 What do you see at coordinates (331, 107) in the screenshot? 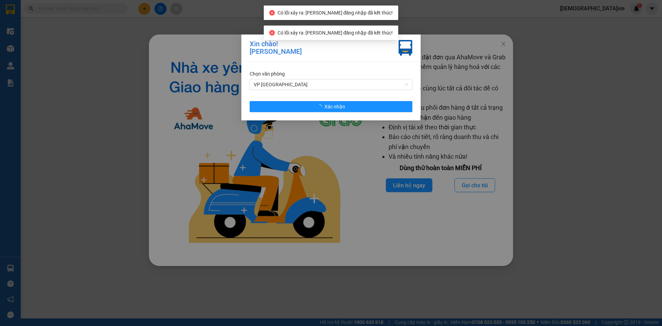
I see `button: Xác nhận` at bounding box center [331, 107].